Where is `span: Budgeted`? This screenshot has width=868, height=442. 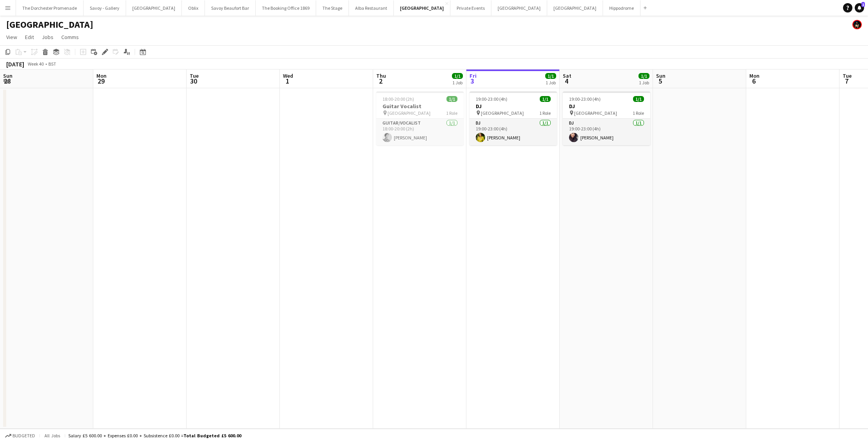
span: Budgeted is located at coordinates (23, 436).